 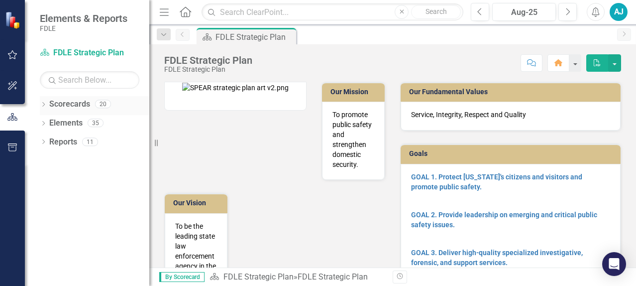 What do you see at coordinates (103, 104) in the screenshot?
I see `div: 20` at bounding box center [103, 104].